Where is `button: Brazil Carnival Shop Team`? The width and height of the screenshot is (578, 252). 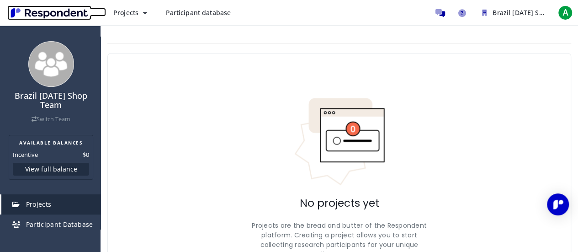
button: Brazil Carnival Shop Team is located at coordinates (513, 13).